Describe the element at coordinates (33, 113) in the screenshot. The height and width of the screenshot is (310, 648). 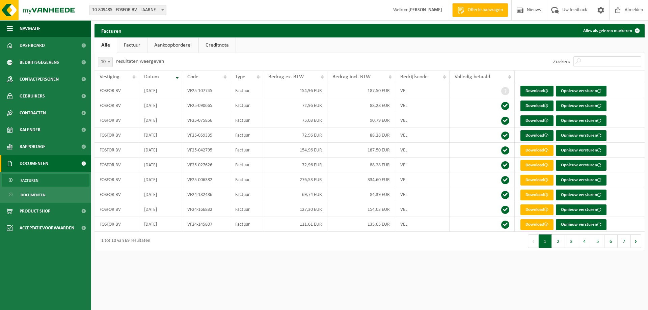
I see `span: Contracten` at that location.